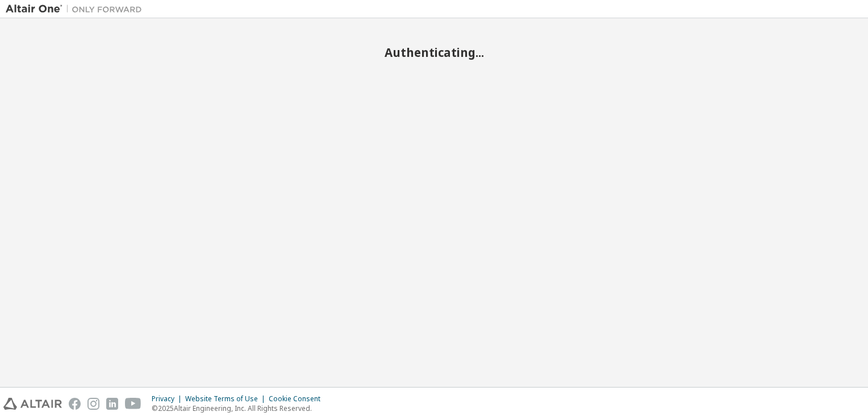 This screenshot has height=420, width=868. Describe the element at coordinates (168, 398) in the screenshot. I see `div: Privacy` at that location.